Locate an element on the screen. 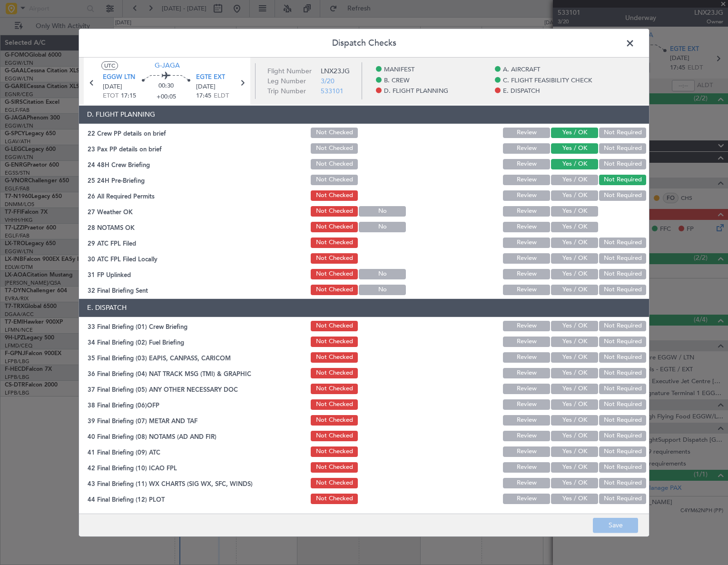 This screenshot has height=565, width=728. span: C. FLIGHT FEASIBILITY CHECK is located at coordinates (547, 81).